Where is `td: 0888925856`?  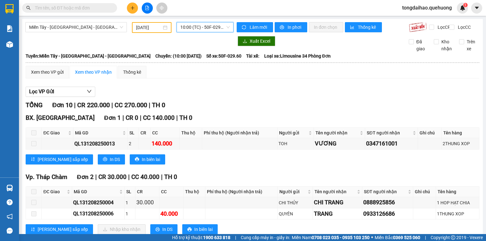 td: 0888925856 is located at coordinates (388, 203).